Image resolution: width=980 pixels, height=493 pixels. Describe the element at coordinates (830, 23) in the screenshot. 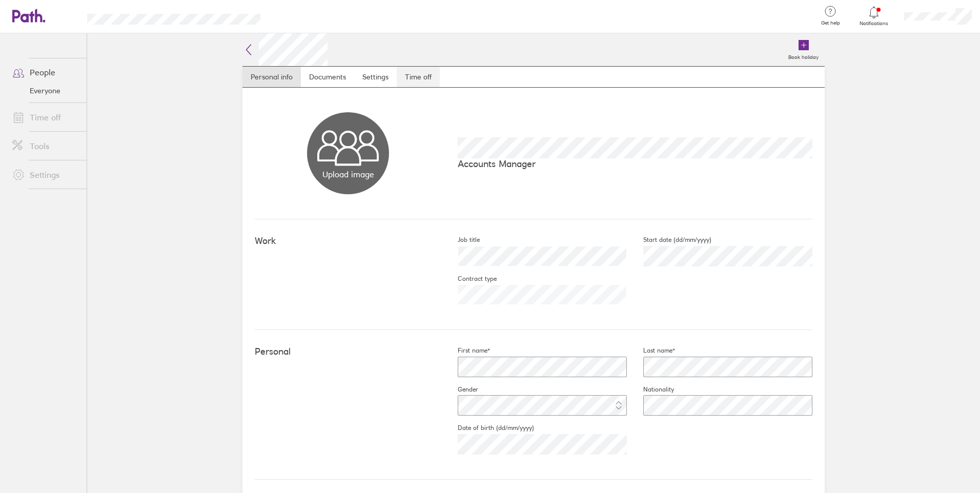

I see `span: Get help` at that location.